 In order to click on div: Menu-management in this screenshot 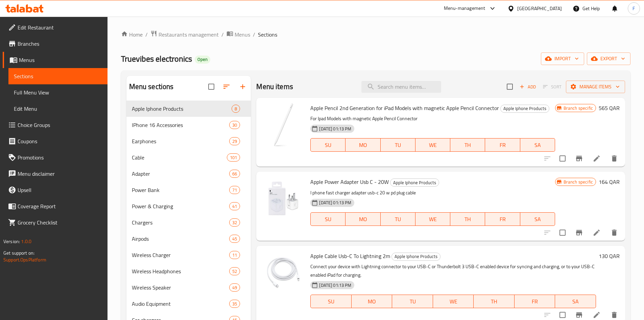, I will do `click(464, 9)`.